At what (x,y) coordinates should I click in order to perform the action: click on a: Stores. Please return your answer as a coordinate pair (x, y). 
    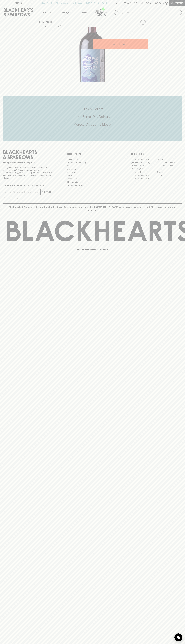
    Looking at the image, I should click on (83, 12).